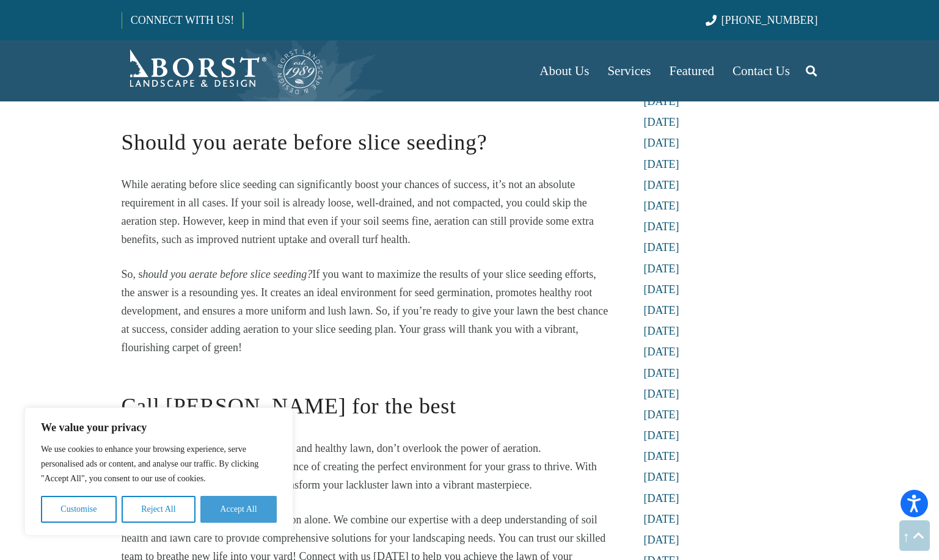  Describe the element at coordinates (629, 71) in the screenshot. I see `span: Services` at that location.